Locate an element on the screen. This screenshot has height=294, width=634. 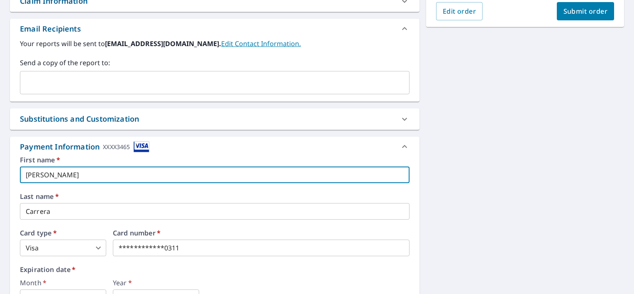
div: Payment Information is located at coordinates (85, 147).